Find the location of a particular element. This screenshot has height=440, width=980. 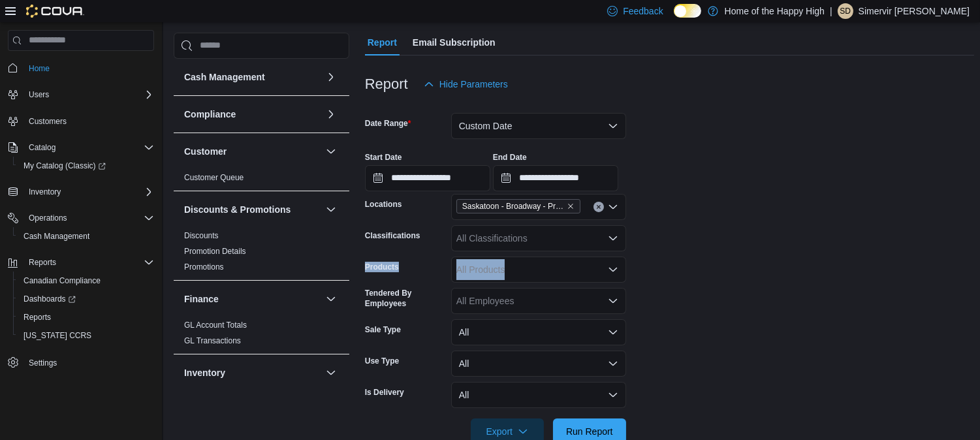

a: Home is located at coordinates (40, 69).